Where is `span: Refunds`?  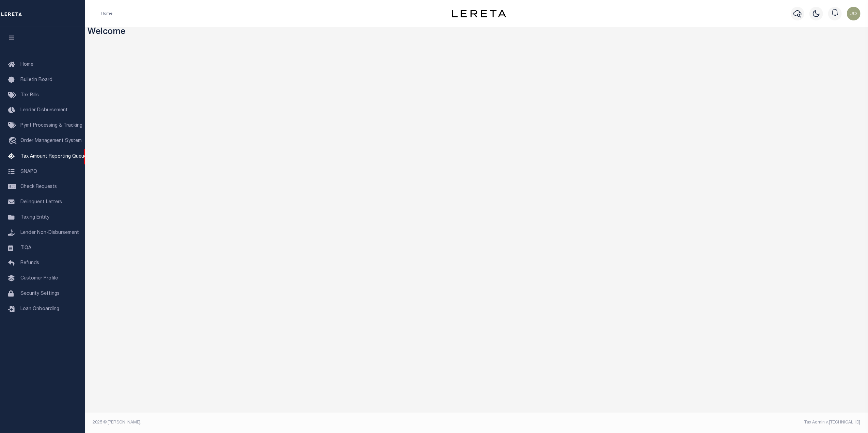
span: Refunds is located at coordinates (30, 263).